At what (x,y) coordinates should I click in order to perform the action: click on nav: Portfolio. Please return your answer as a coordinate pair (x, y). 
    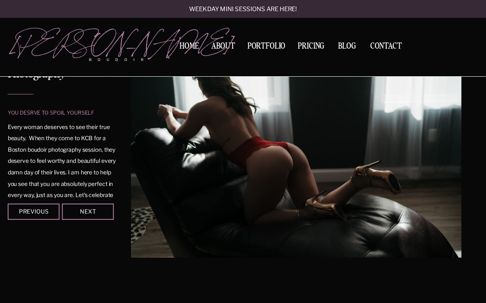
    Looking at the image, I should click on (266, 47).